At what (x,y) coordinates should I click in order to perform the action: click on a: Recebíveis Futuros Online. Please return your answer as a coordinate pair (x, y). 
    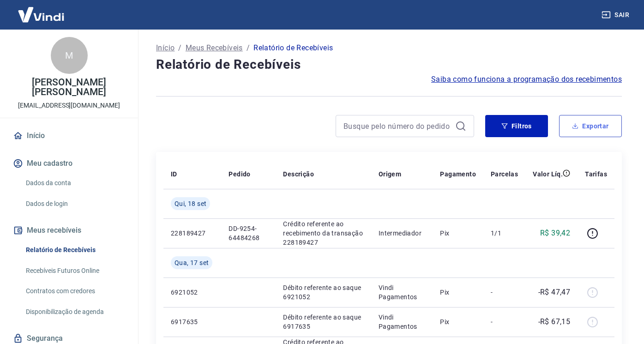
    Looking at the image, I should click on (74, 271).